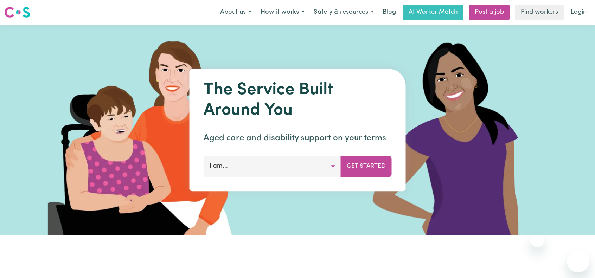 The height and width of the screenshot is (278, 595). Describe the element at coordinates (272, 166) in the screenshot. I see `button: I am...` at that location.